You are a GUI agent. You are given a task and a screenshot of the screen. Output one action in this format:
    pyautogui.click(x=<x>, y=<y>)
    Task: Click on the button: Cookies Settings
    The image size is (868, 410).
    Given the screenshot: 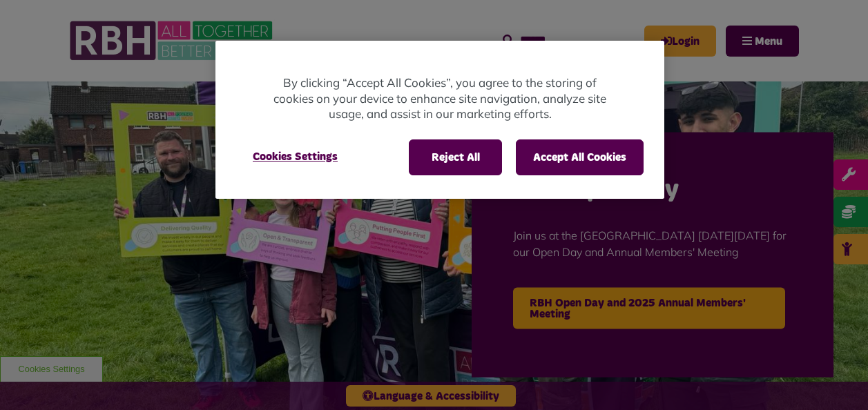 What is the action you would take?
    pyautogui.click(x=295, y=157)
    